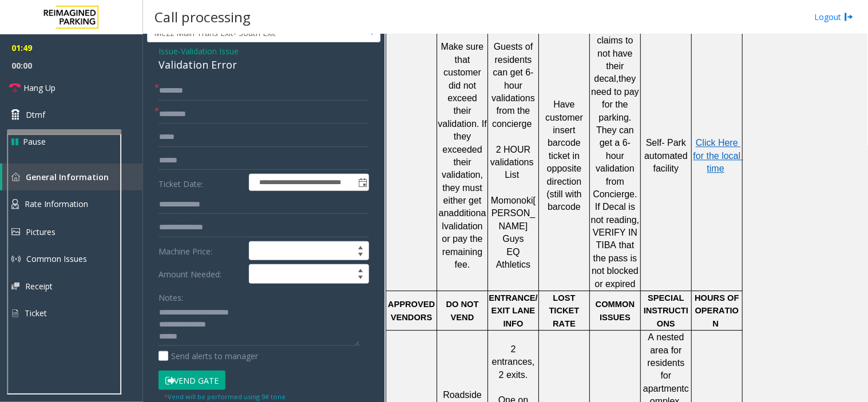 This screenshot has width=868, height=402. Describe the element at coordinates (202, 17) in the screenshot. I see `h3: Call processing` at that location.